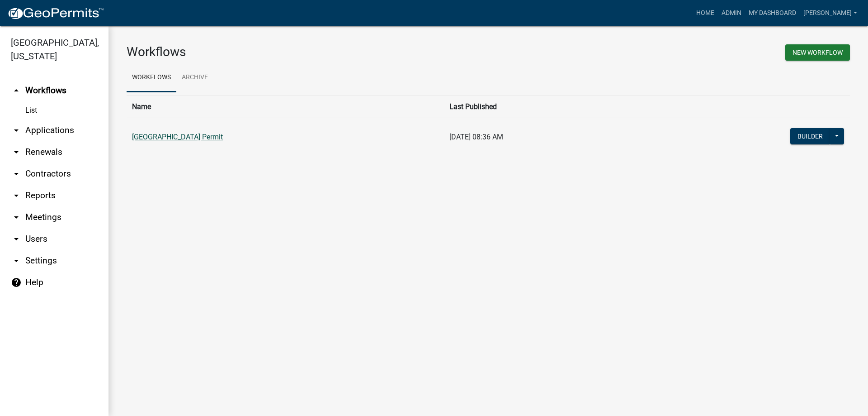 Image resolution: width=868 pixels, height=416 pixels. I want to click on th: Last Published, so click(545, 106).